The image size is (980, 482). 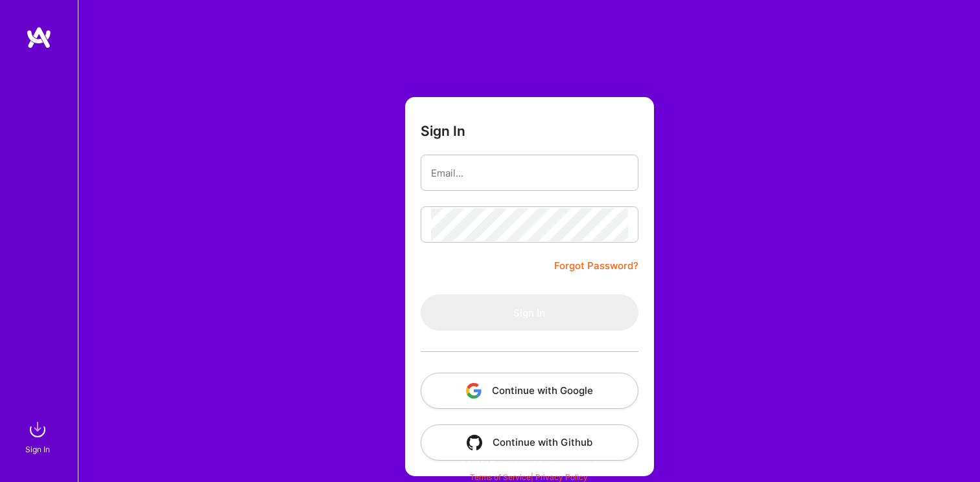 What do you see at coordinates (530, 173) in the screenshot?
I see `input: Email...` at bounding box center [530, 173].